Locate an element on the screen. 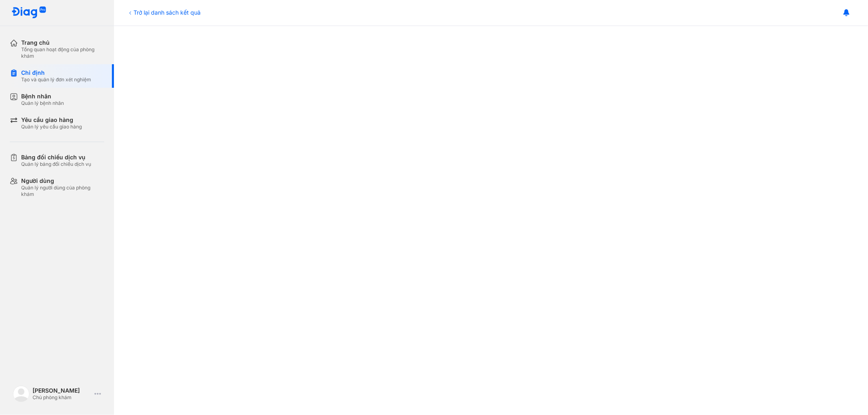 Image resolution: width=868 pixels, height=415 pixels. div: Quản lý bệnh nhân is located at coordinates (42, 104).